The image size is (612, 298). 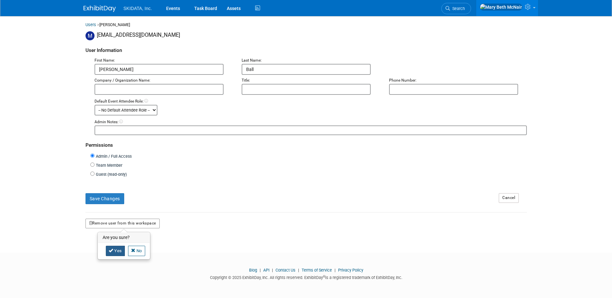 I want to click on img: ExhibitDay, so click(x=100, y=9).